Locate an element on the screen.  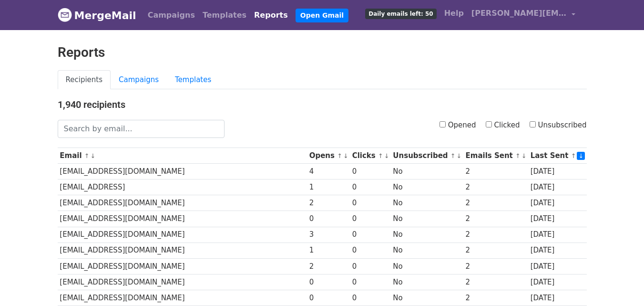
h2: Reports is located at coordinates (322, 52).